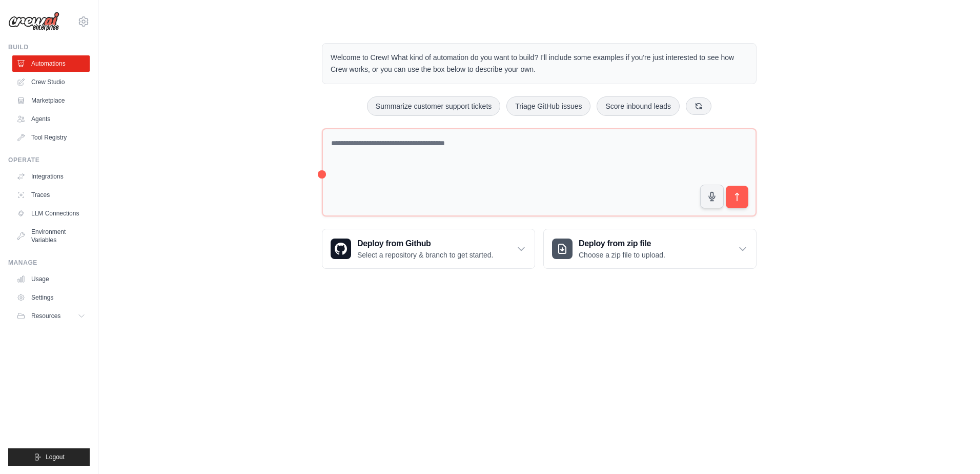 The image size is (980, 474). What do you see at coordinates (638, 106) in the screenshot?
I see `button: Score inbound leads` at bounding box center [638, 106].